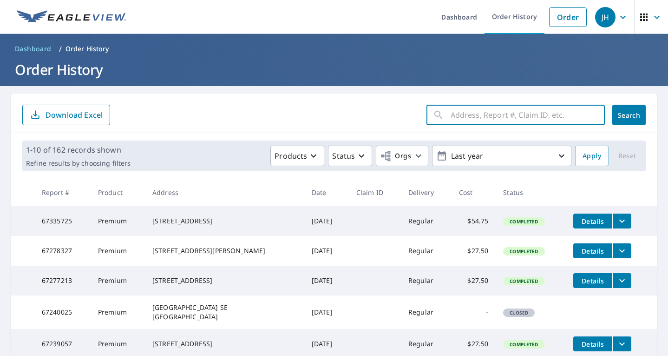 The width and height of the screenshot is (668, 356). Describe the element at coordinates (629, 115) in the screenshot. I see `span: Search` at that location.